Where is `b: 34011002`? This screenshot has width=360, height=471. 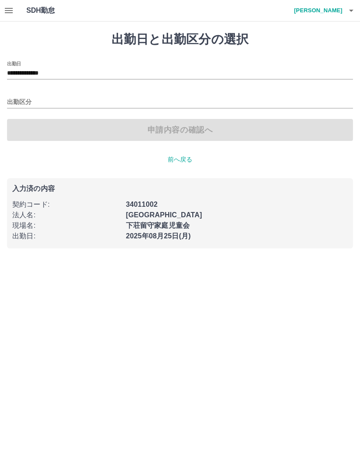 b: 34011002 is located at coordinates (142, 204).